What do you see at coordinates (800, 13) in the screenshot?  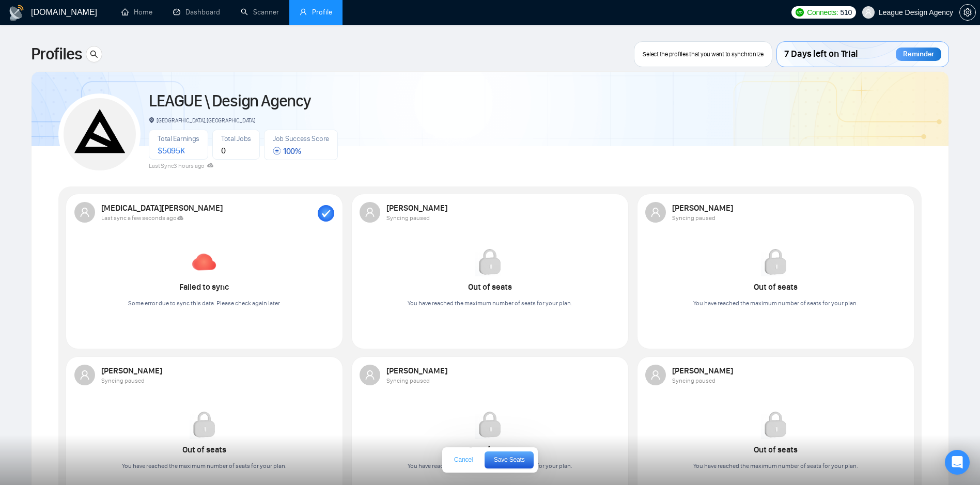 I see `img: upwork-logo.png` at bounding box center [800, 13].